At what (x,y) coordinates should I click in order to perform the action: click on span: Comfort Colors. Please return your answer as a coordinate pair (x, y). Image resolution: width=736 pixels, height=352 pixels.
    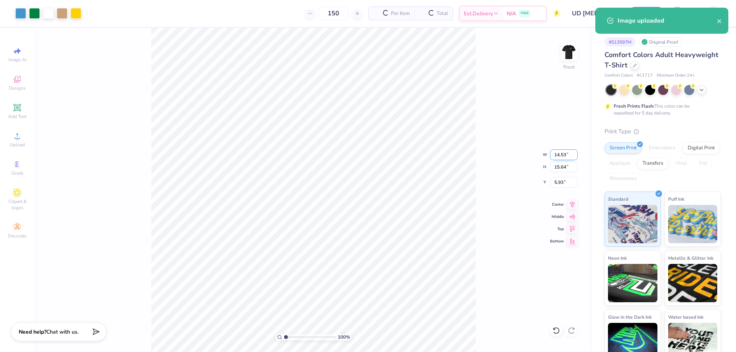
    Looking at the image, I should click on (618, 75).